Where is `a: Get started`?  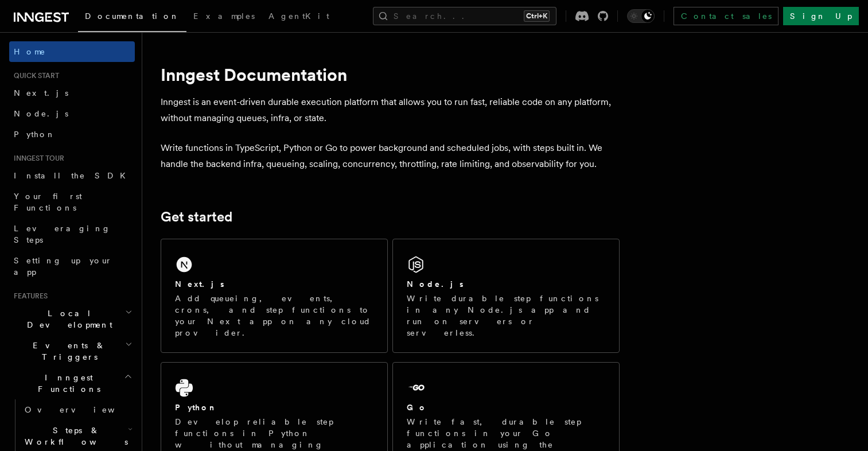 a: Get started is located at coordinates (196, 216).